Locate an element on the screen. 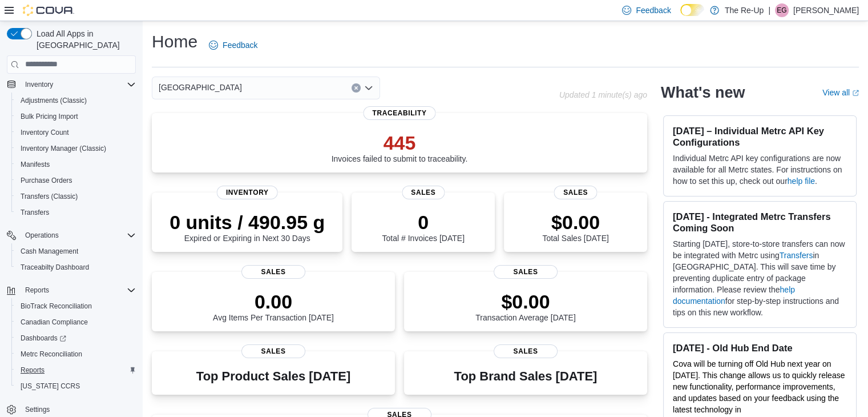  a: Settings is located at coordinates (38, 409).